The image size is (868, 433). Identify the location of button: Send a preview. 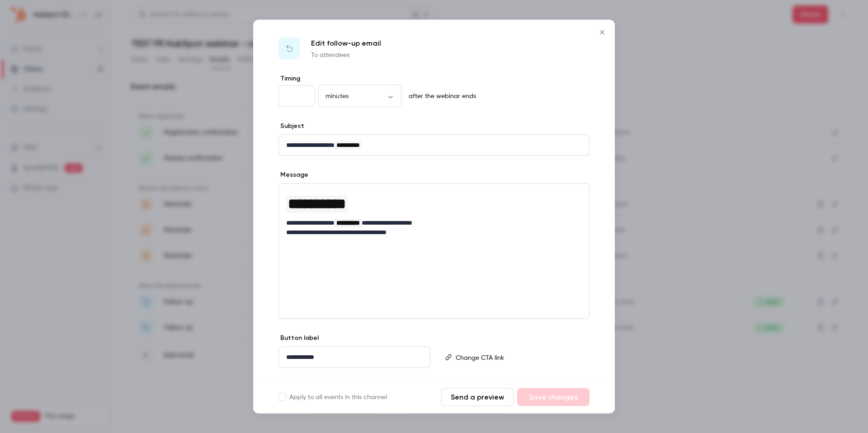
(477, 398).